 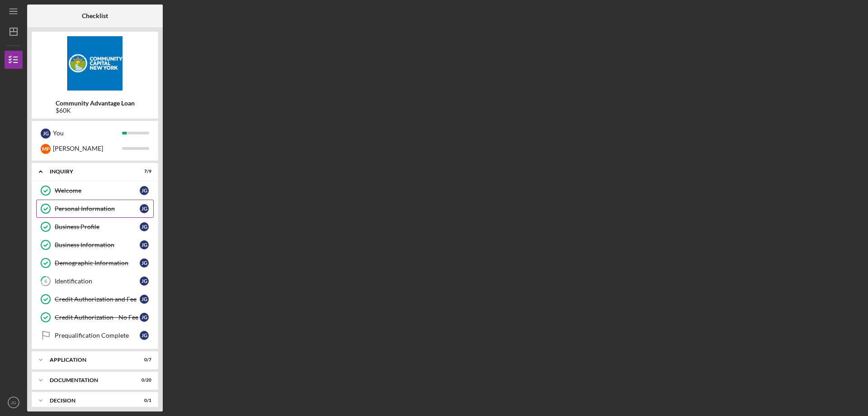 I want to click on a: Demographic InformationJG, so click(x=95, y=263).